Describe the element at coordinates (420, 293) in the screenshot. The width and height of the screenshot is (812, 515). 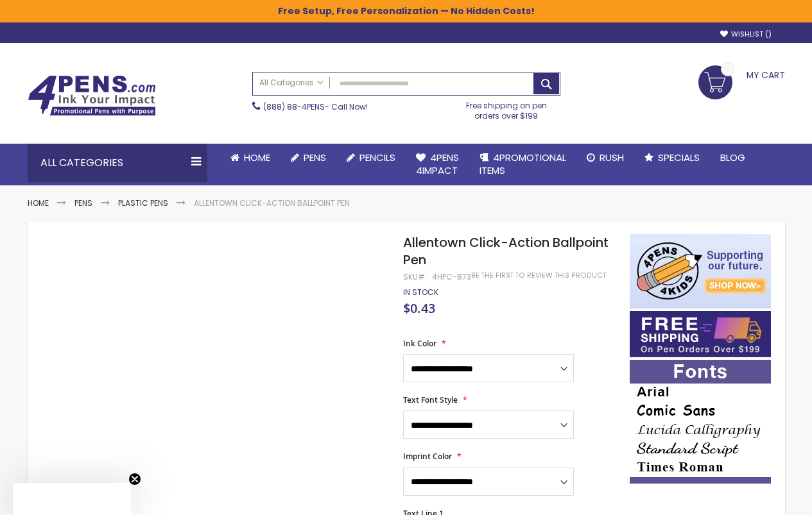
I see `div: Availability` at that location.